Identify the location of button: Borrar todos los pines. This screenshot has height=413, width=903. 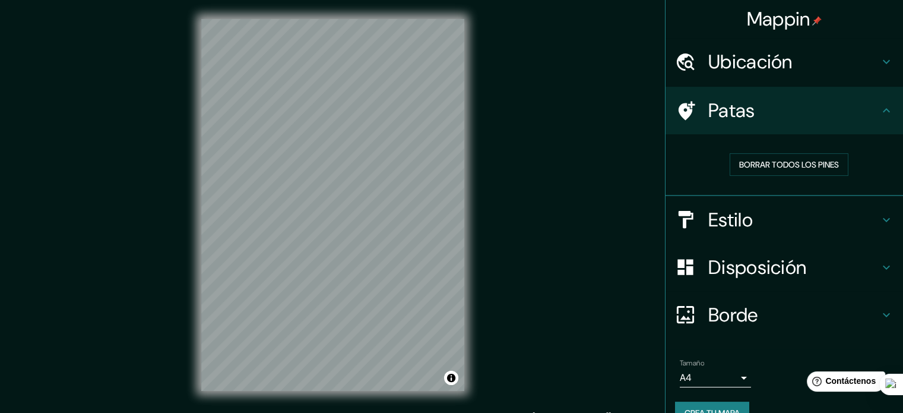
(789, 165).